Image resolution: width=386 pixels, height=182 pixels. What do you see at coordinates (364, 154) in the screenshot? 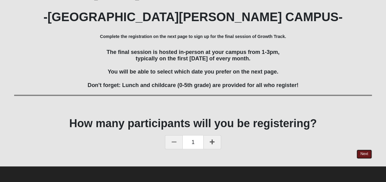
I see `a: Next` at bounding box center [364, 154].